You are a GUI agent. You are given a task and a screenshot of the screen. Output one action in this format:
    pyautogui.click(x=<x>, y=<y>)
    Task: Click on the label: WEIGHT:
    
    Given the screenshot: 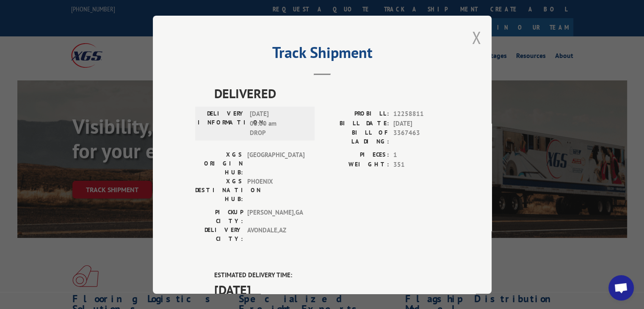 What is the action you would take?
    pyautogui.click(x=356, y=164)
    